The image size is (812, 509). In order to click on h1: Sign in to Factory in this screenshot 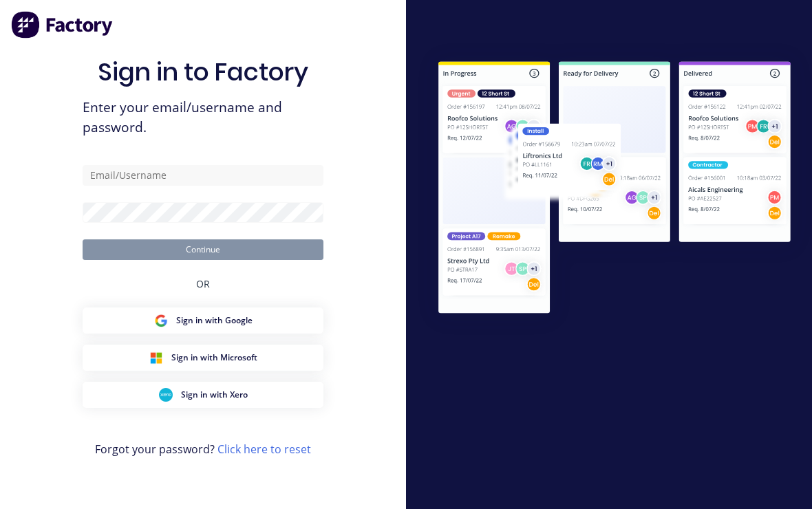, I will do `click(203, 72)`.